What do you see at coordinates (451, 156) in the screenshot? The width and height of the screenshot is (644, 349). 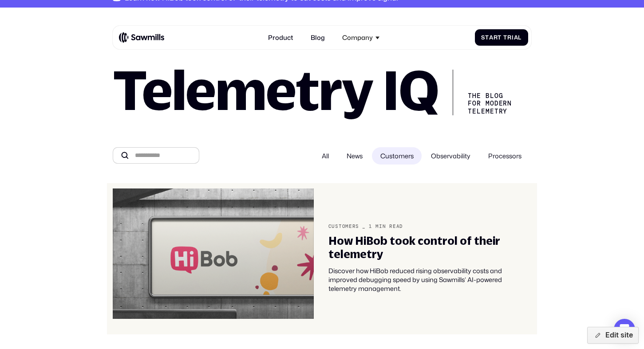 I see `span: Observability` at bounding box center [451, 156].